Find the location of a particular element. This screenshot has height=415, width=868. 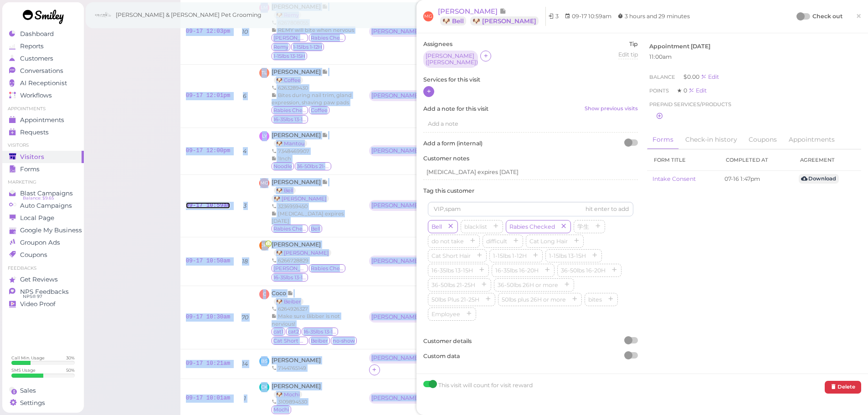

span: Remy is located at coordinates (280, 47).